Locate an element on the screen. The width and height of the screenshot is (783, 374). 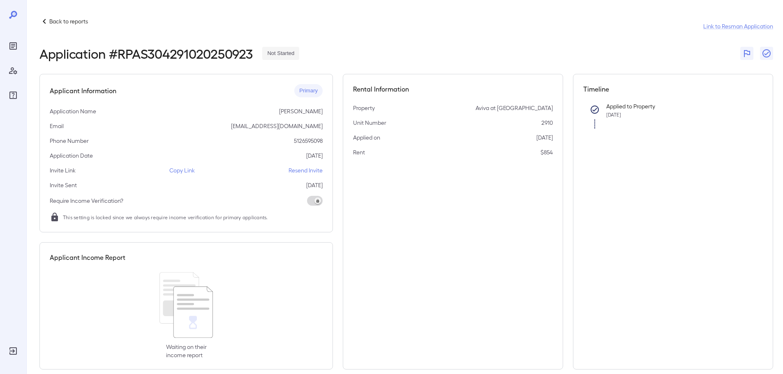
p: 5126595098 is located at coordinates (308, 141).